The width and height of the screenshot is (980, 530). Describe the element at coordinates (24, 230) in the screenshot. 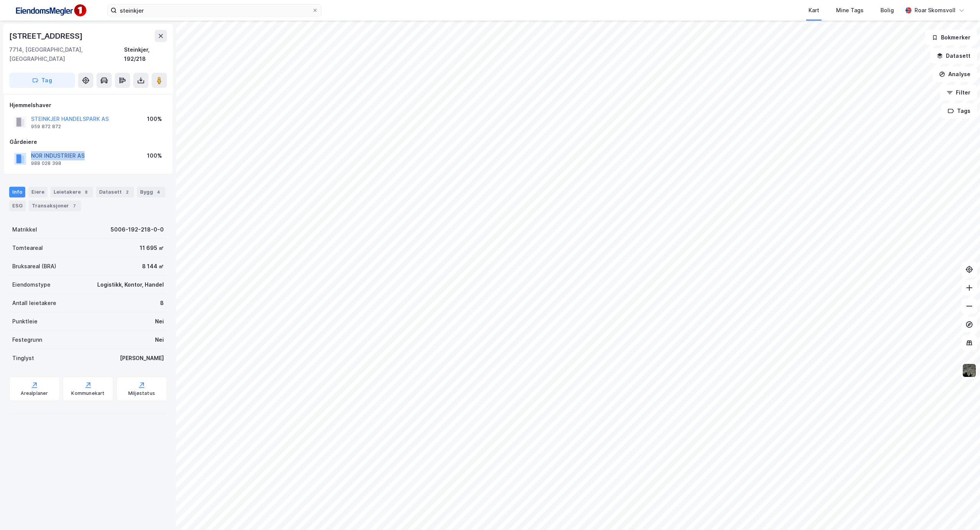

I see `div: Matrikkel` at that location.